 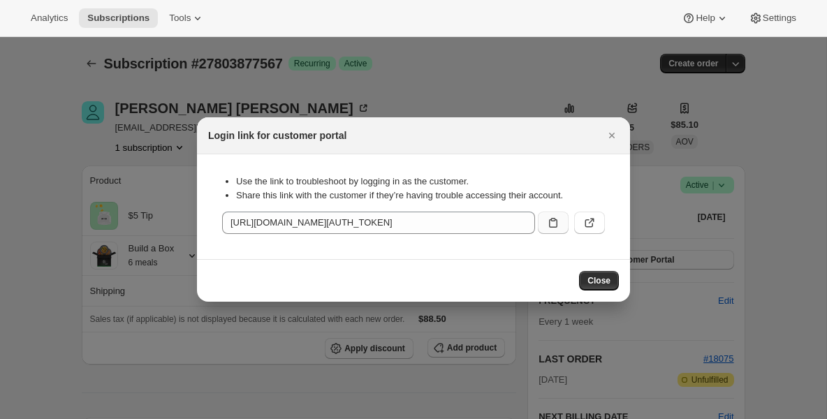 What do you see at coordinates (179, 18) in the screenshot?
I see `span: Tools` at bounding box center [179, 18].